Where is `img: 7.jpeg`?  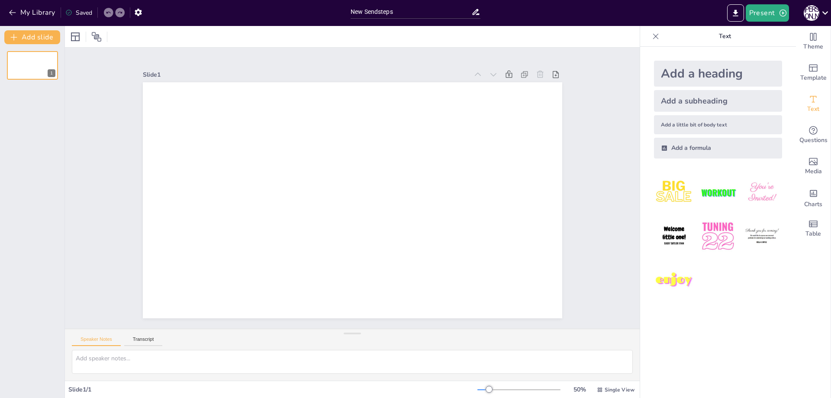
img: 7.jpeg is located at coordinates (673, 280).